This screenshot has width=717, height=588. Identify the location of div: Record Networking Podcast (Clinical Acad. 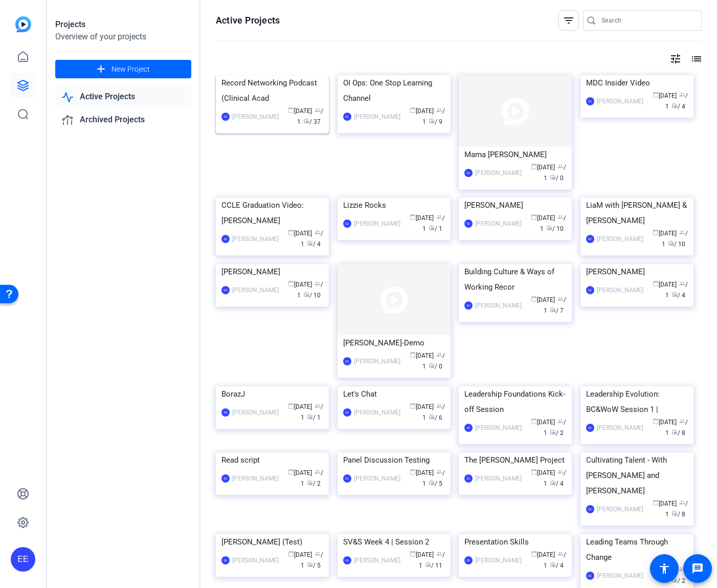
(272, 90).